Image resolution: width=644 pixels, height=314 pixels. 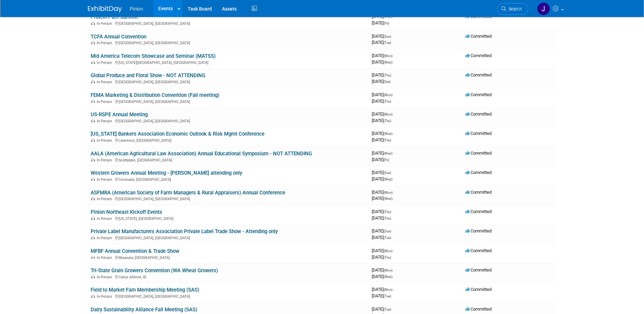 What do you see at coordinates (145, 290) in the screenshot?
I see `a: Field to Market Fam Membership Meeting (SAS)` at bounding box center [145, 290].